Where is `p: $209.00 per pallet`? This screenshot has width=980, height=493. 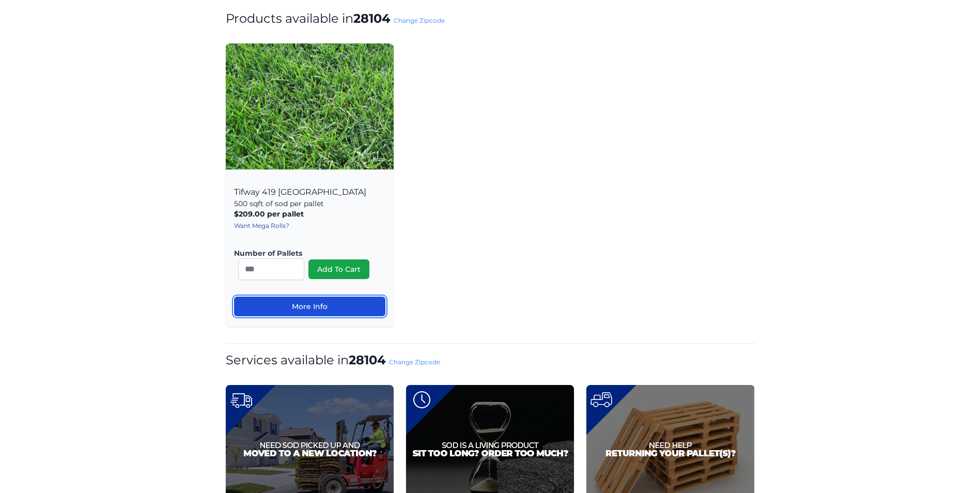 p: $209.00 per pallet is located at coordinates (310, 214).